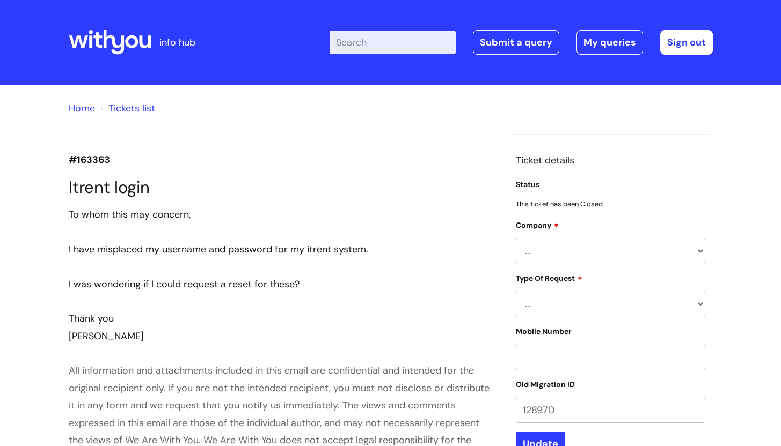  I want to click on a: Home, so click(82, 108).